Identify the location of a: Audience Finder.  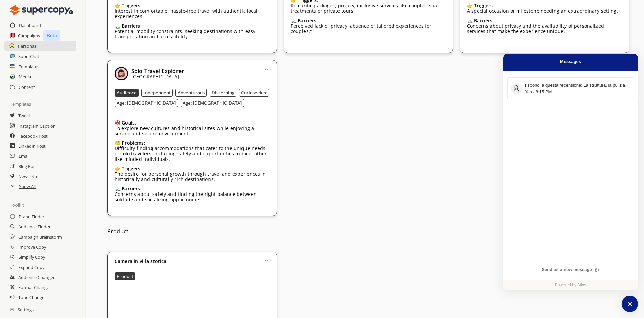
(35, 227).